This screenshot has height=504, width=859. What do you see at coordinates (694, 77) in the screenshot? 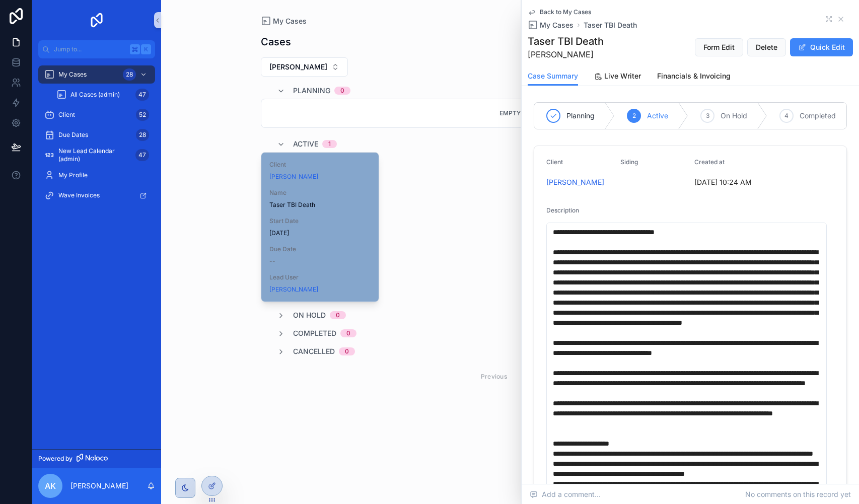
I see `a: Financials & Invoicing` at bounding box center [694, 77].